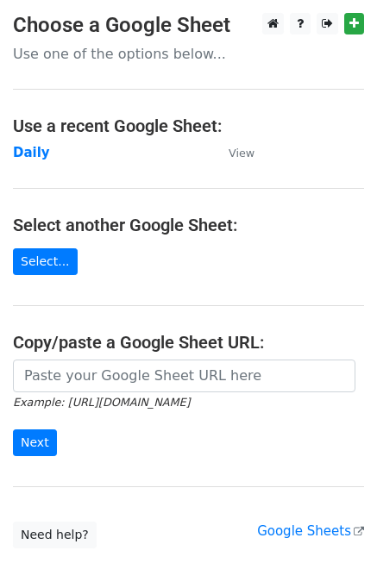 This screenshot has height=588, width=377. What do you see at coordinates (188, 25) in the screenshot?
I see `h3: Choose a Google Sheet` at bounding box center [188, 25].